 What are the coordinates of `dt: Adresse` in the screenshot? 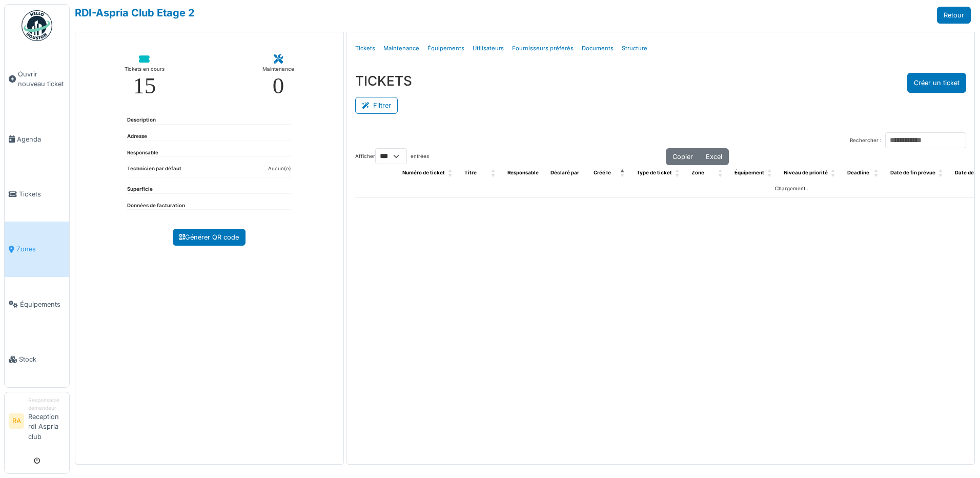 It's located at (137, 136).